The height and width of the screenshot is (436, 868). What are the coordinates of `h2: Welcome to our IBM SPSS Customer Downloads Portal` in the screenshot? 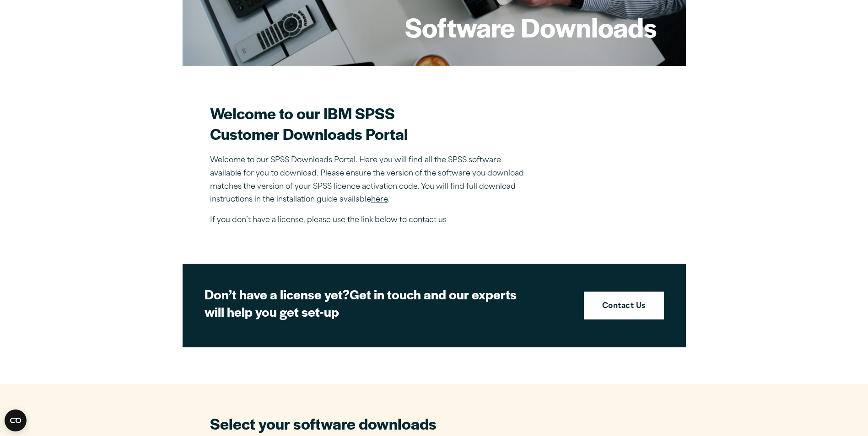 It's located at (370, 124).